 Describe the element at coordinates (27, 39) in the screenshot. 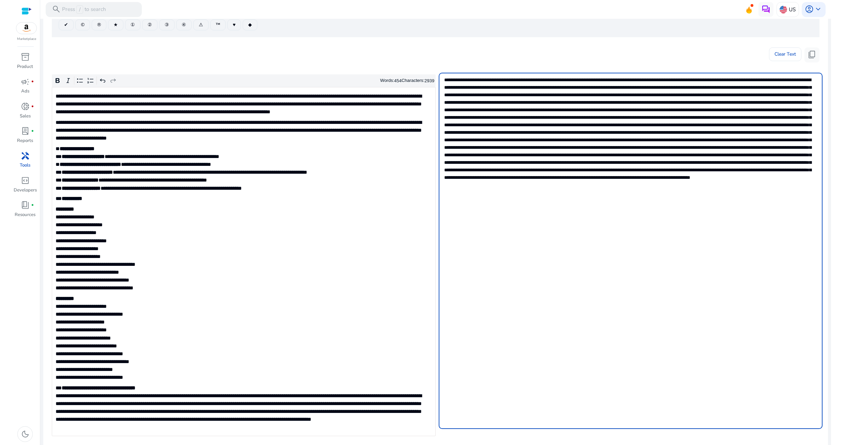

I see `p: Marketplace` at that location.